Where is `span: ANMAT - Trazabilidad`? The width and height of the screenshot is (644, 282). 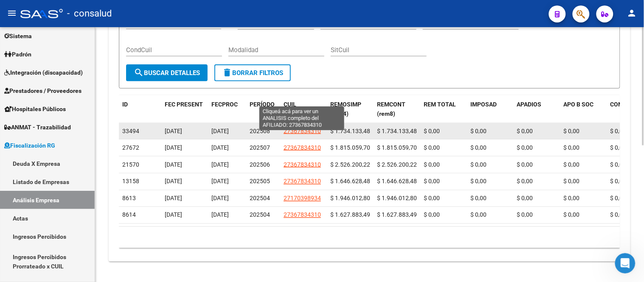
span: ANMAT - Trazabilidad is located at coordinates (37, 127).